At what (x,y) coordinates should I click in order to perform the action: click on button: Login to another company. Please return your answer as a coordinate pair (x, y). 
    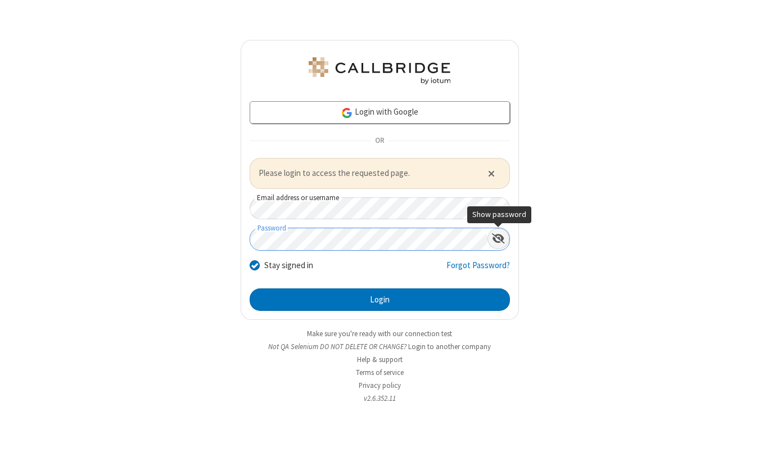
    Looking at the image, I should click on (449, 346).